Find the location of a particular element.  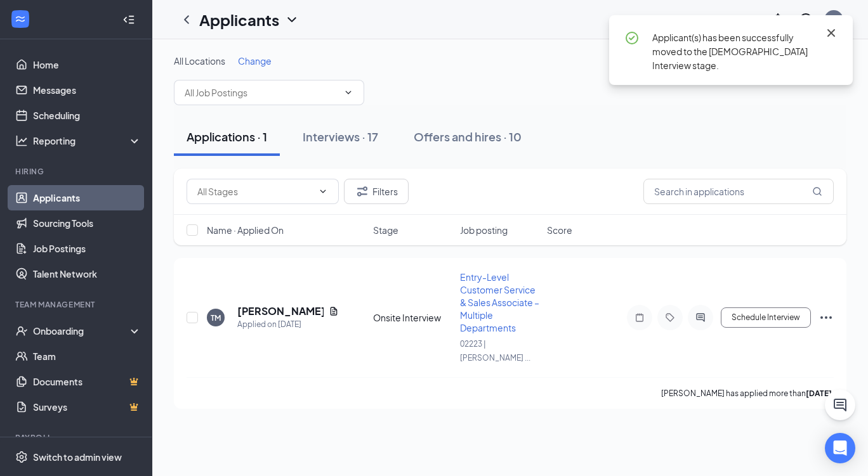

svg: UserCheck is located at coordinates (22, 331).